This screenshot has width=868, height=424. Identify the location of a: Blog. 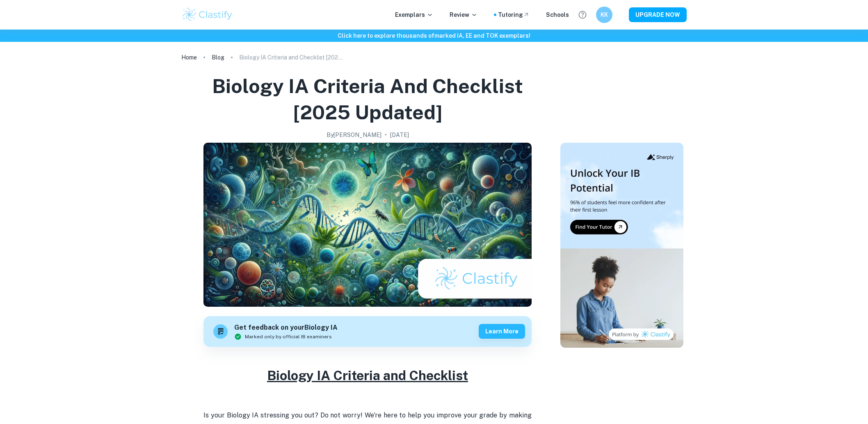
(218, 57).